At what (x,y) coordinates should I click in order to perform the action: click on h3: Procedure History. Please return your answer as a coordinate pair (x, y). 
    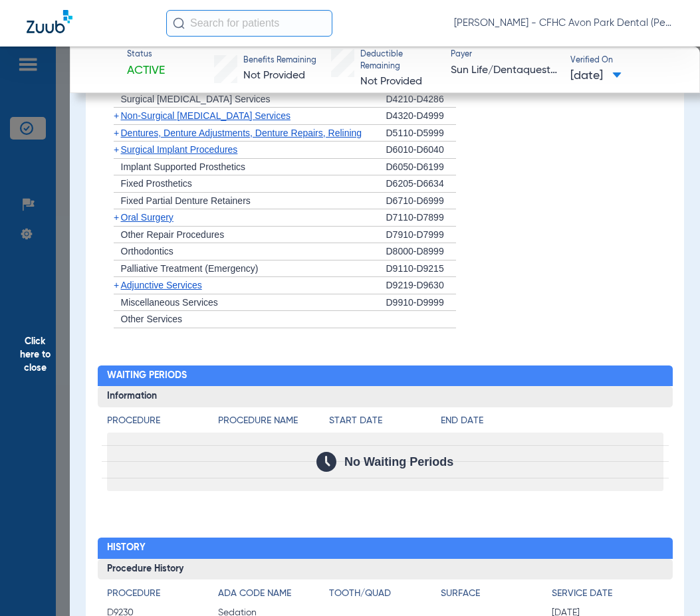
    Looking at the image, I should click on (385, 570).